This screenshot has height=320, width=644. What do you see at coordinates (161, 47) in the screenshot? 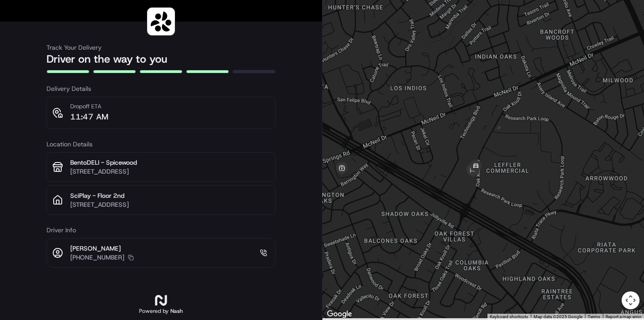
I see `h3: Track Your Delivery` at bounding box center [161, 47].